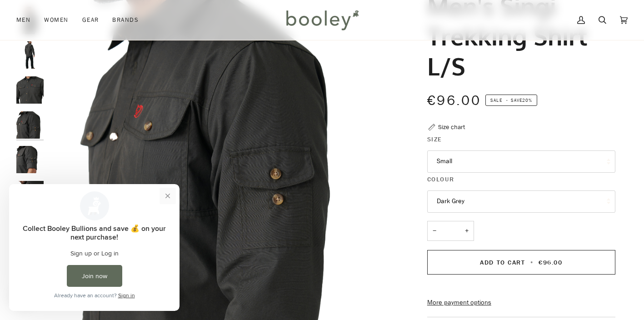 The image size is (644, 320). Describe the element at coordinates (322, 20) in the screenshot. I see `img: Booley` at that location.